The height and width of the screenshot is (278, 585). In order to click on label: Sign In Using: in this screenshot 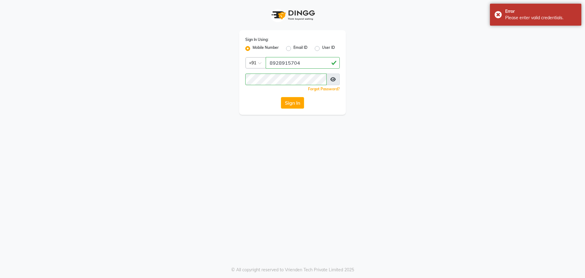, I will do `click(257, 40)`.